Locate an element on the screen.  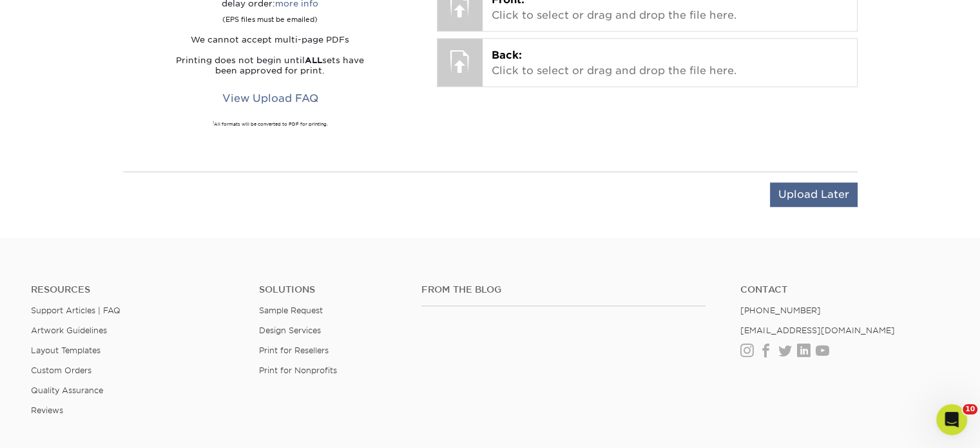
h4: Resources is located at coordinates (135, 289).